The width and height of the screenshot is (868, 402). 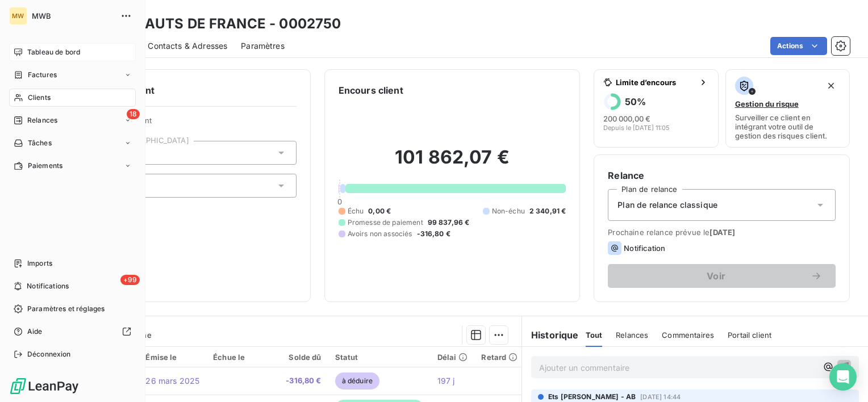 What do you see at coordinates (39, 98) in the screenshot?
I see `span: Clients` at bounding box center [39, 98].